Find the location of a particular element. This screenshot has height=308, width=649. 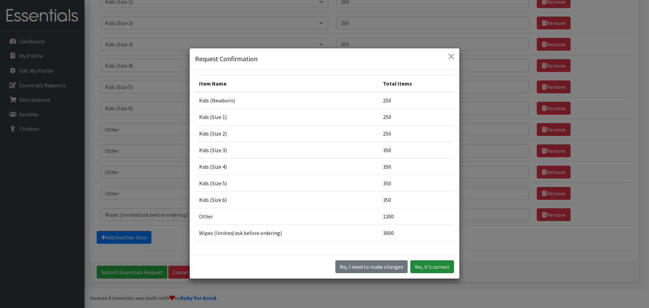

button: No I need to make changes is located at coordinates (372, 267).